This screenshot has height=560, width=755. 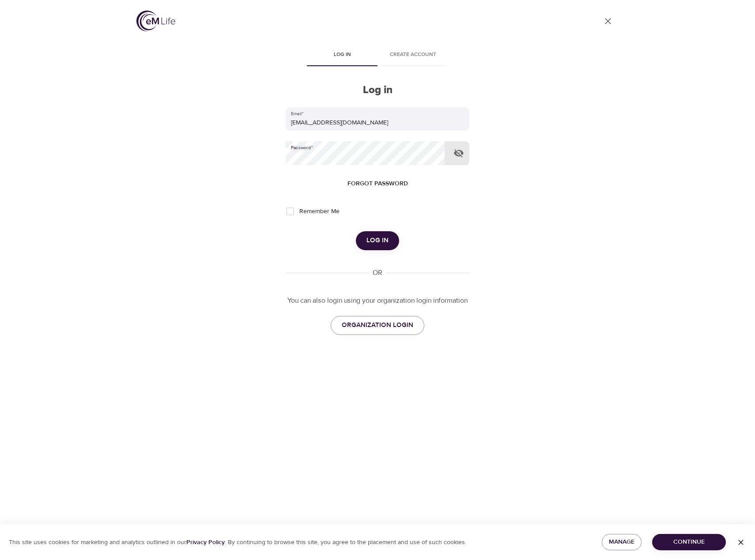 I want to click on a: close, so click(x=608, y=21).